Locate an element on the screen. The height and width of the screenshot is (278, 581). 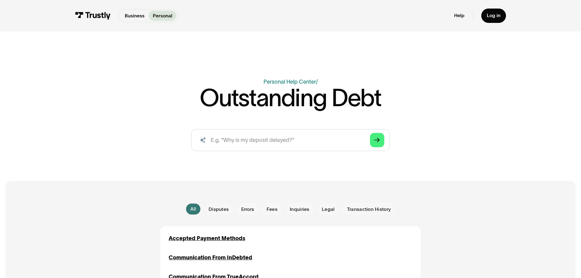
a: Accepted Payment Methods is located at coordinates (207, 238).